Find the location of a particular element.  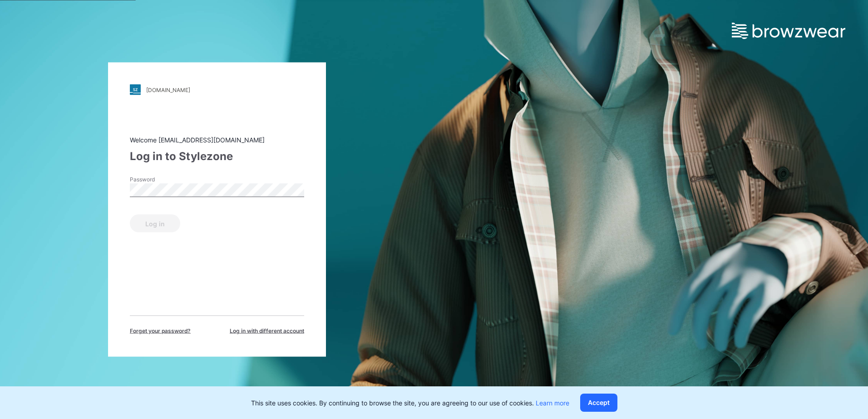

p: This site uses cookies. By continuing to browse the site, you are agreeing to our use of cookies. is located at coordinates (410, 403).